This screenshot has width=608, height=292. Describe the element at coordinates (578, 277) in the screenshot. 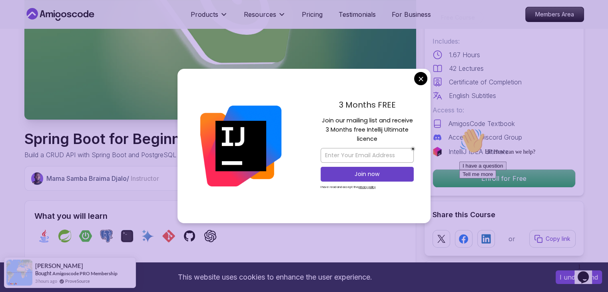

I see `button: Accept cookies` at that location.